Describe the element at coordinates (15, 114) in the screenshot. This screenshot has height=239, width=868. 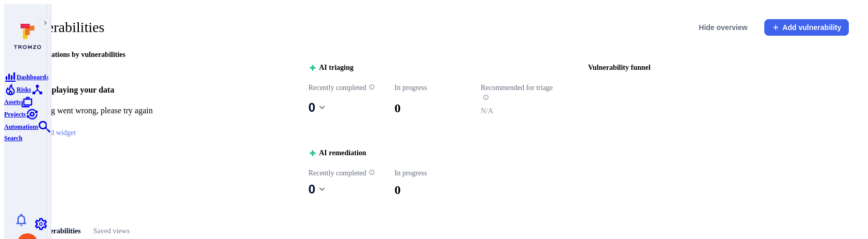
I see `span: Projects` at that location.